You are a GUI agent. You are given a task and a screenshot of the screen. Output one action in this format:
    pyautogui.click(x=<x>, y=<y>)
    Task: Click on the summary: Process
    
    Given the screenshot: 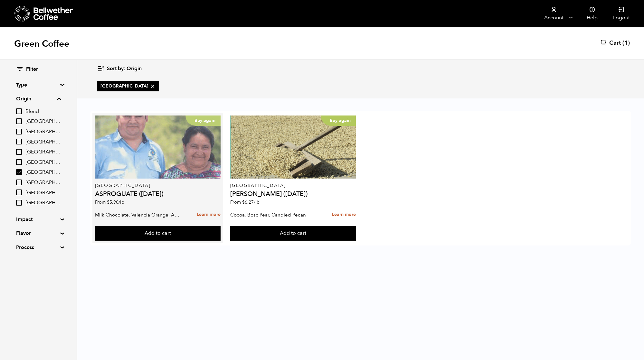 What is the action you would take?
    pyautogui.click(x=38, y=247)
    